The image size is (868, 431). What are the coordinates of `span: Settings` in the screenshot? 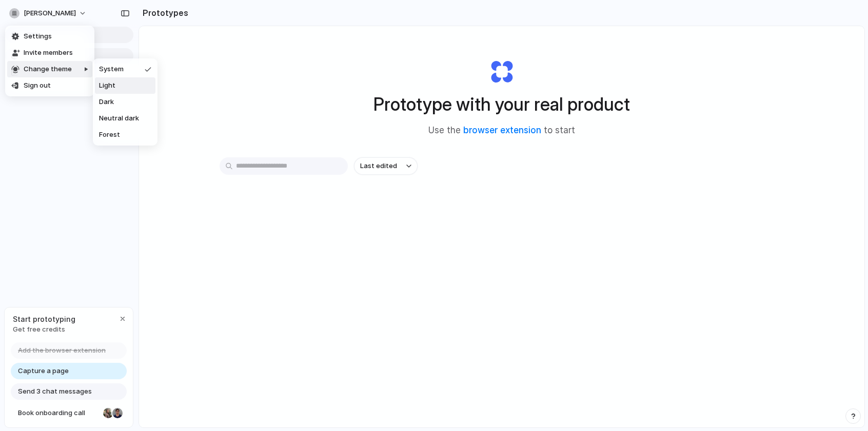 It's located at (37, 37).